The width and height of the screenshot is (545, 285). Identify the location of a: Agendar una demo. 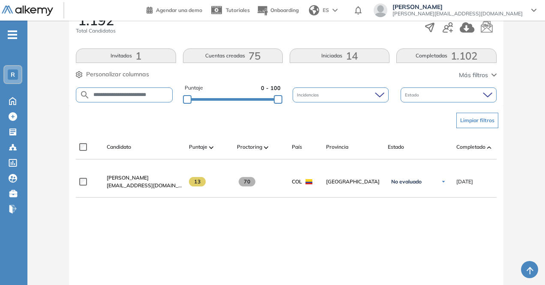
(174, 9).